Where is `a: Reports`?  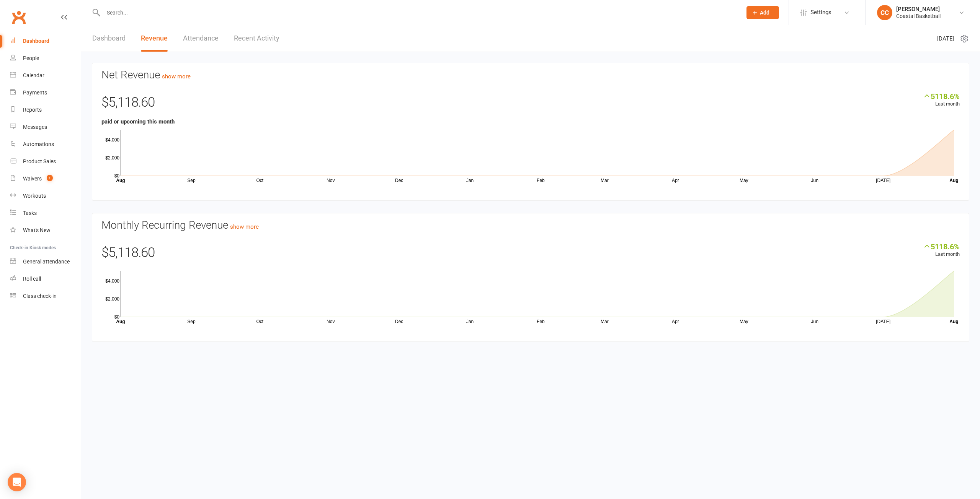
a: Reports is located at coordinates (45, 110).